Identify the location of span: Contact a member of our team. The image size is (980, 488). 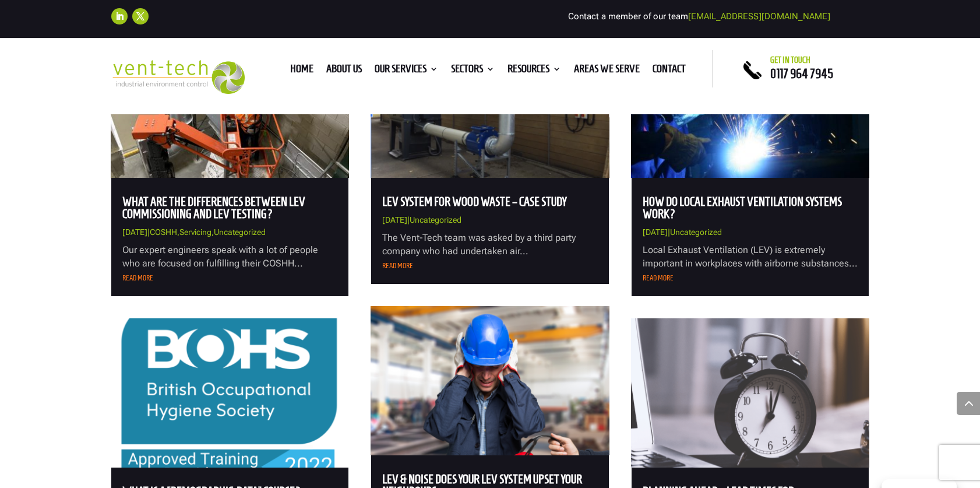
(699, 16).